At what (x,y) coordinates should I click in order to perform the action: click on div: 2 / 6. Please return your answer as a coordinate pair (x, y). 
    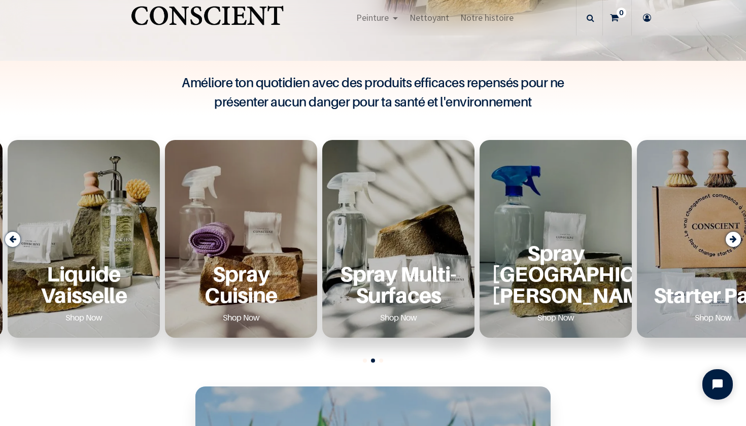
    Looking at the image, I should click on (84, 239).